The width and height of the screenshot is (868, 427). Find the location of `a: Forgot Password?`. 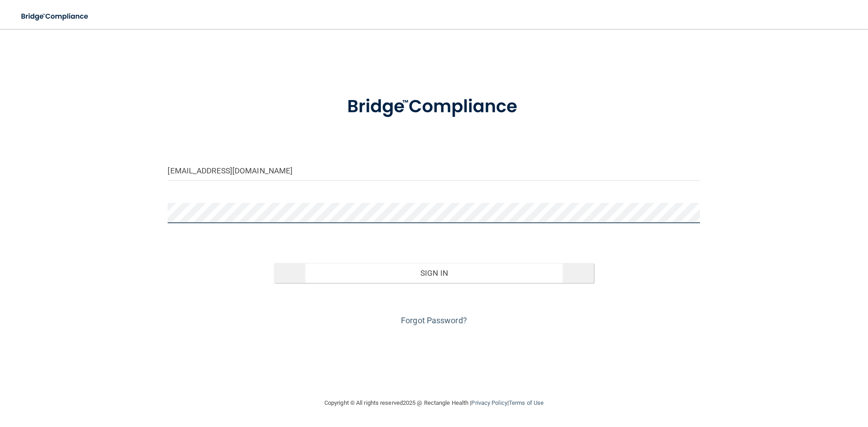

a: Forgot Password? is located at coordinates (434, 320).